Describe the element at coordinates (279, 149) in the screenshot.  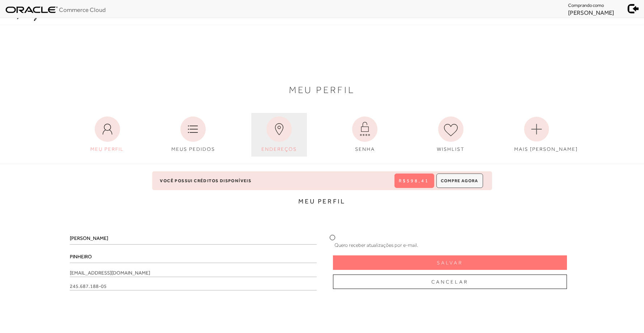
I see `span: ENDEREÇOS` at that location.